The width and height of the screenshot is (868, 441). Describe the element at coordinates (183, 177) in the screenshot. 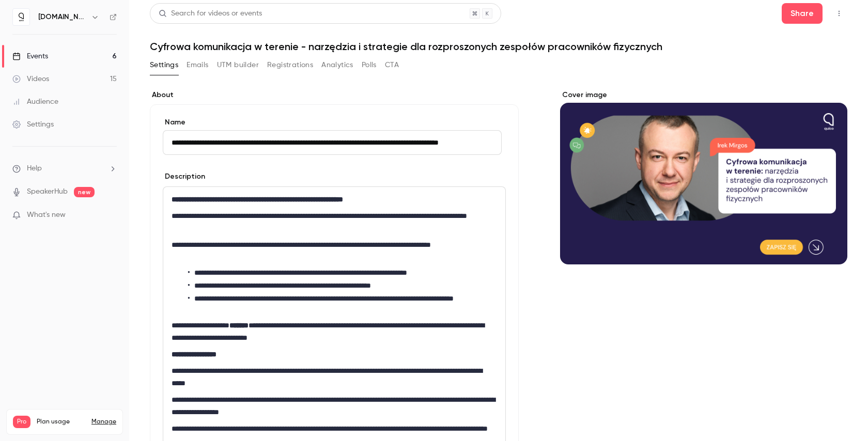

I see `label: Description` at that location.